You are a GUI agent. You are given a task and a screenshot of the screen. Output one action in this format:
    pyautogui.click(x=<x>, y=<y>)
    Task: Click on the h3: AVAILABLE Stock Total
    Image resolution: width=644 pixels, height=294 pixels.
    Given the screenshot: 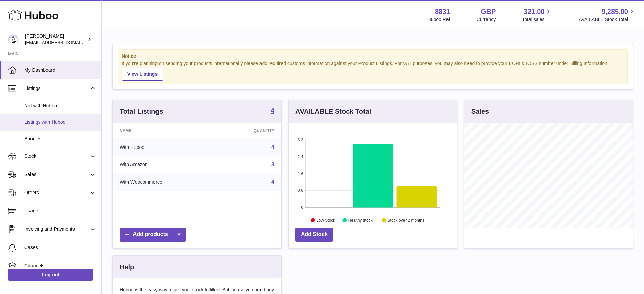 What is the action you would take?
    pyautogui.click(x=333, y=111)
    